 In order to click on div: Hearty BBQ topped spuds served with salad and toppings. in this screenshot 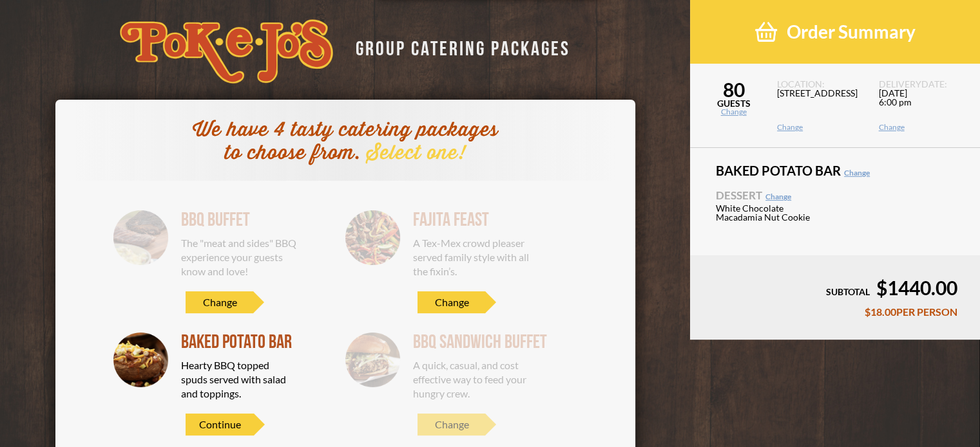, I will do `click(239, 380)`.